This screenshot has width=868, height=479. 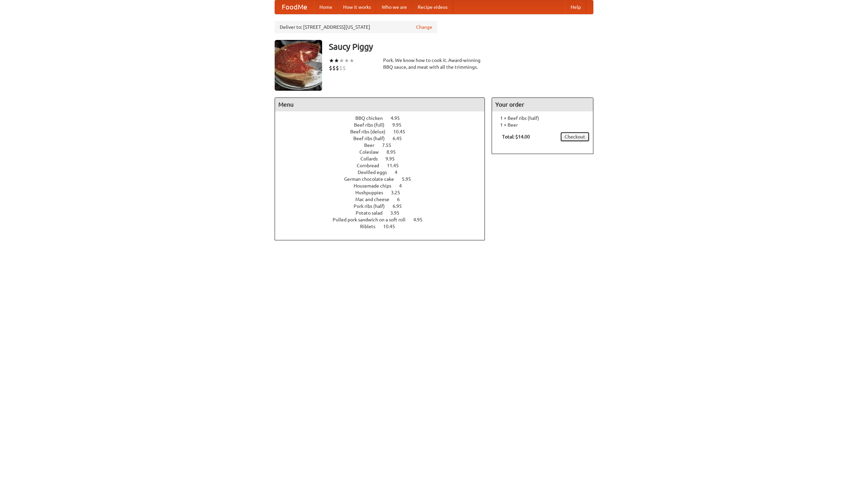 What do you see at coordinates (373, 193) in the screenshot?
I see `span: Hushpuppies` at bounding box center [373, 193].